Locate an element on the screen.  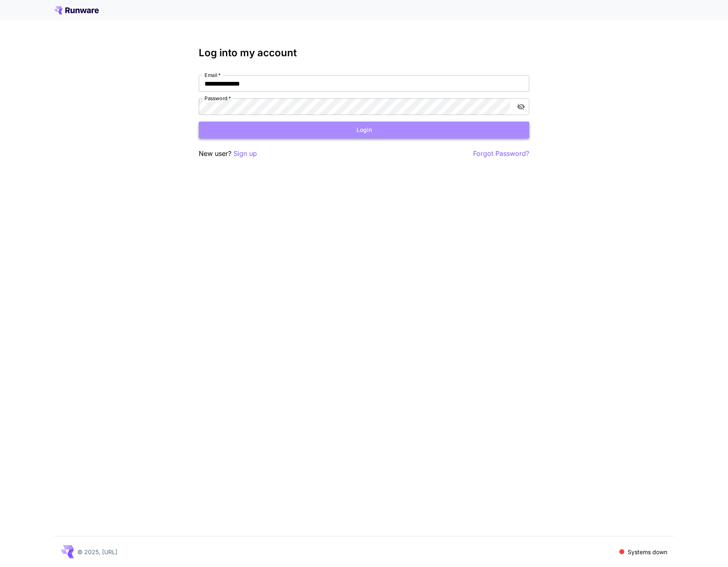
button: Login is located at coordinates (364, 130).